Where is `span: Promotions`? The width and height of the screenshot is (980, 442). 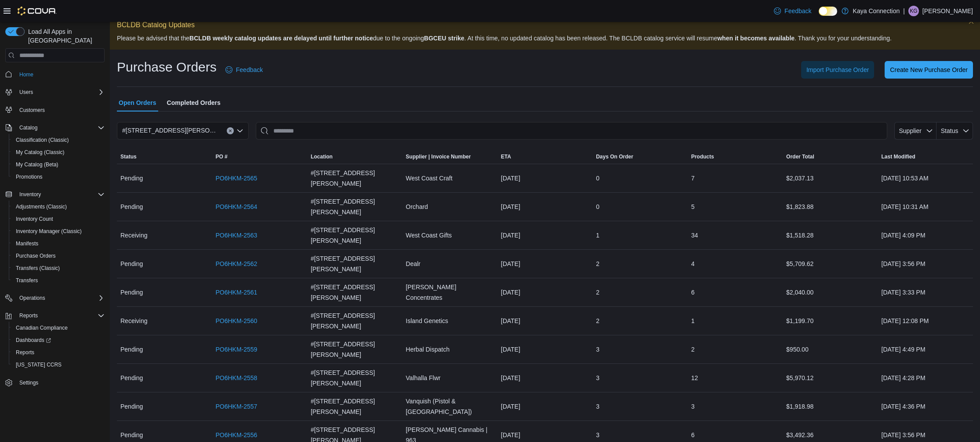 span: Promotions is located at coordinates (58, 177).